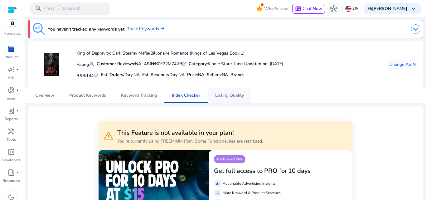 The height and width of the screenshot is (200, 426). I want to click on img: keyword-tracking.svg, so click(39, 29).